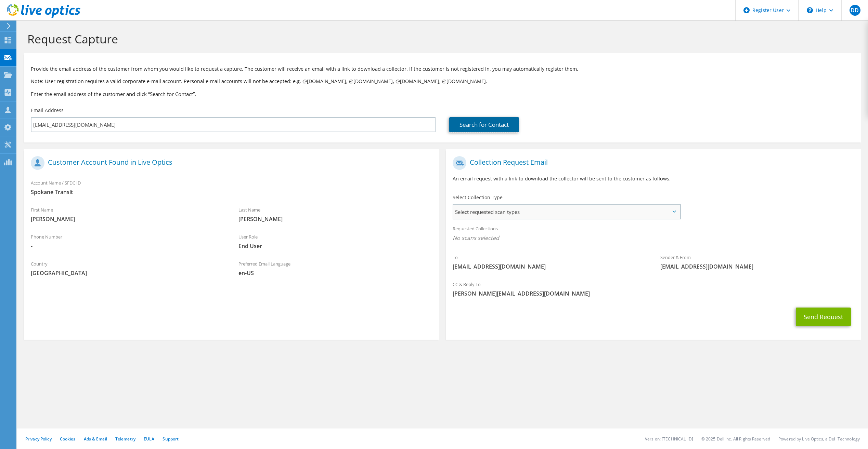 Image resolution: width=868 pixels, height=449 pixels. I want to click on li: © 2025 Dell Inc. All Rights Reserved, so click(735, 439).